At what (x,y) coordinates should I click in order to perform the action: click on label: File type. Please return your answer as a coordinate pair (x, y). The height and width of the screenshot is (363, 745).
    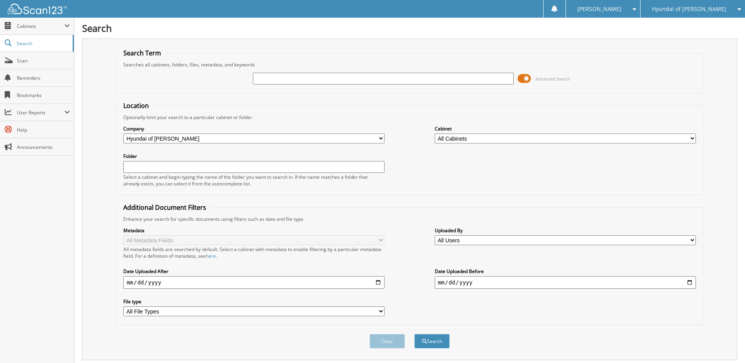
    Looking at the image, I should click on (254, 301).